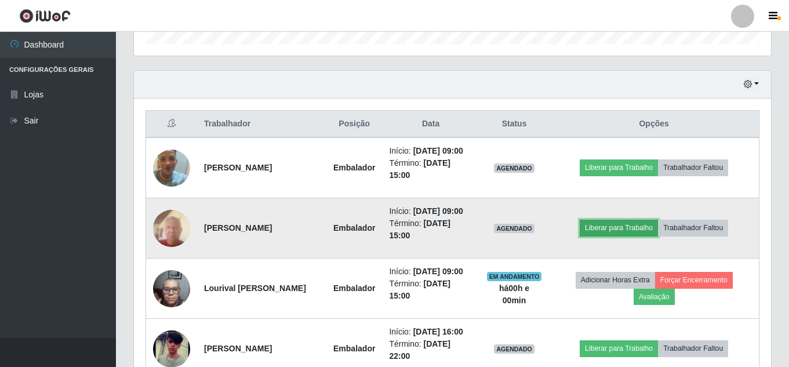  What do you see at coordinates (261, 124) in the screenshot?
I see `th: Trabalhador` at bounding box center [261, 124].